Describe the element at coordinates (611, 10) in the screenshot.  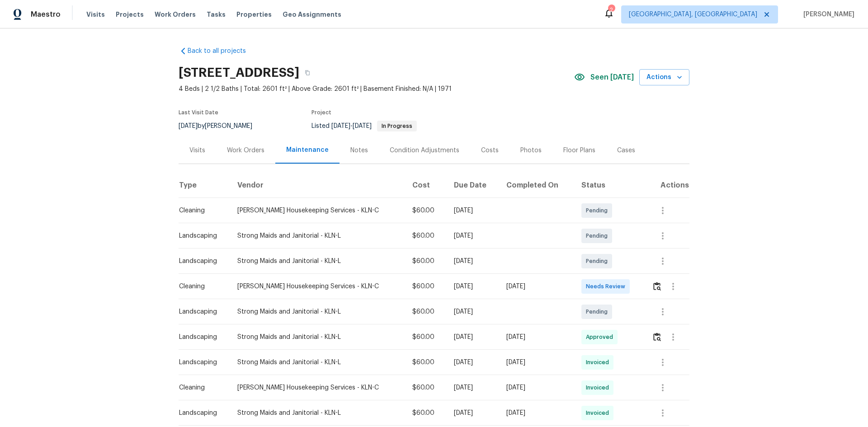
I see `div: 2` at that location.